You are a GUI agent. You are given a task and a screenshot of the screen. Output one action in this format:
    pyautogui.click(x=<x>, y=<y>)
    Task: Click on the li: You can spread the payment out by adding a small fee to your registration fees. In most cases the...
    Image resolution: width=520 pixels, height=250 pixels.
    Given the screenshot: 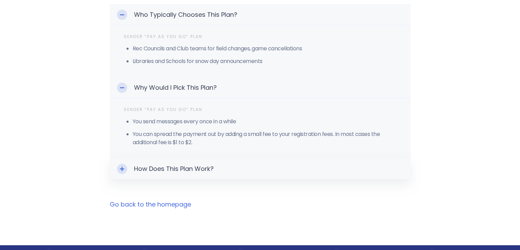 What is the action you would take?
    pyautogui.click(x=265, y=138)
    